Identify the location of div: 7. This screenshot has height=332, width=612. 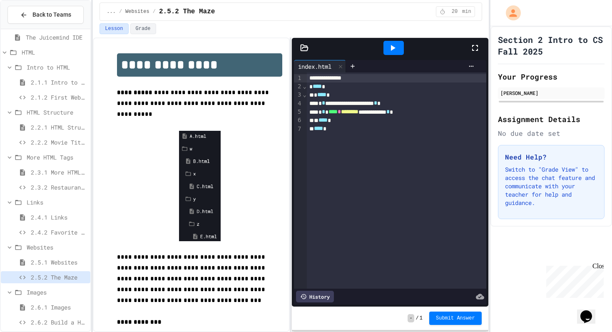
(298, 129).